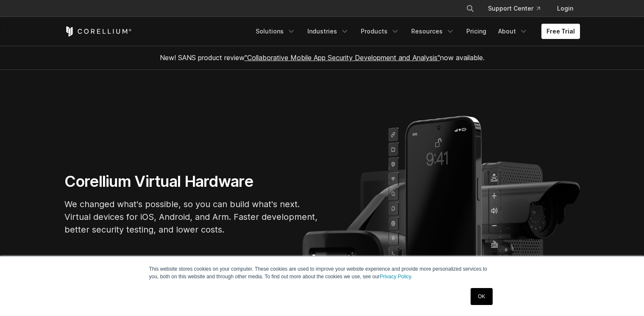 This screenshot has height=316, width=644. What do you see at coordinates (561, 31) in the screenshot?
I see `a: Free Trial` at bounding box center [561, 31].